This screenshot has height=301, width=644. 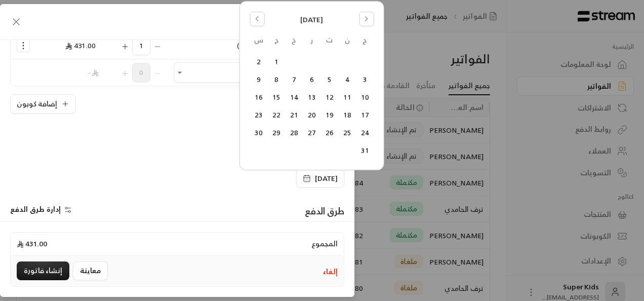 I want to click on button: السبت, أغسطس 16, 2025, so click(x=258, y=97).